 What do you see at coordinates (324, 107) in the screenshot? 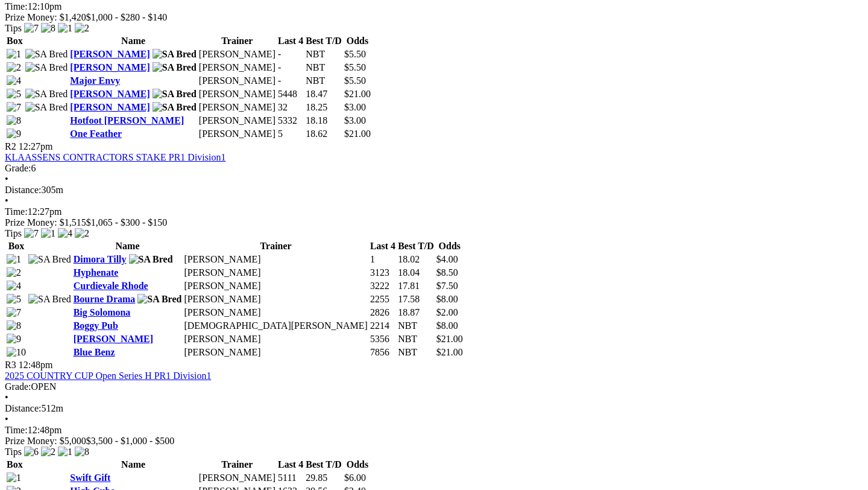
I see `td: 18.25` at bounding box center [324, 107].